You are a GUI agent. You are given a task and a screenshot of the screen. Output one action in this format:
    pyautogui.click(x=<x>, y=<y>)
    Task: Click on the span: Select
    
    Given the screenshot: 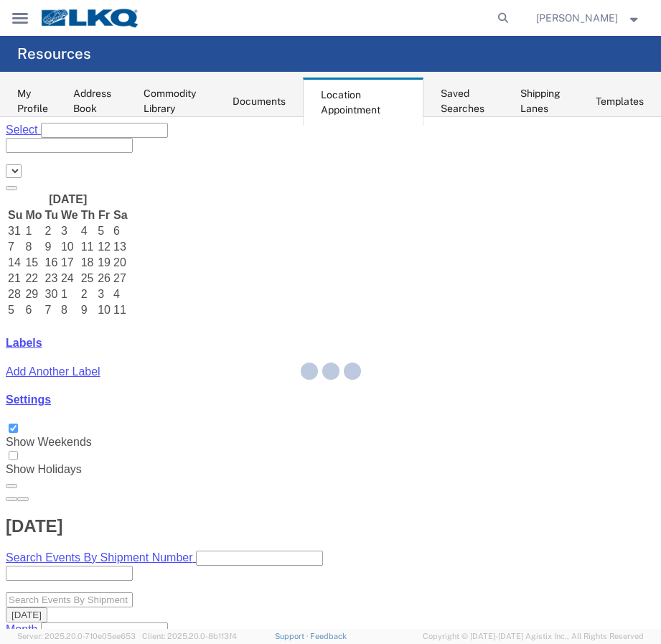 What is the action you would take?
    pyautogui.click(x=21, y=13)
    